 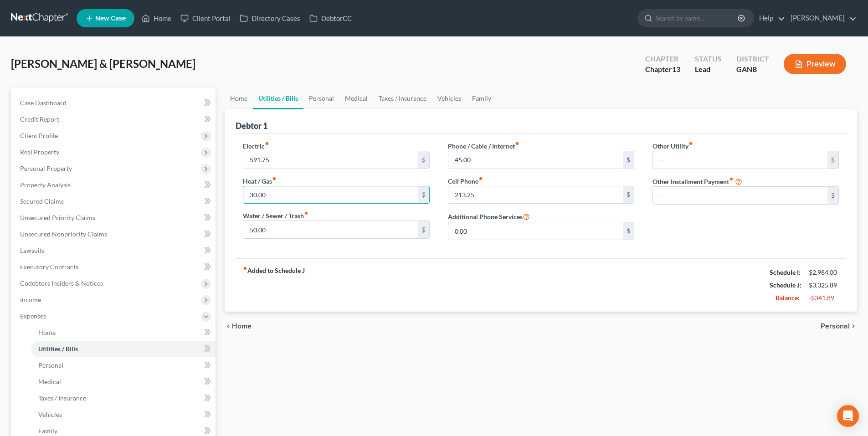 I want to click on span: Income, so click(x=31, y=299).